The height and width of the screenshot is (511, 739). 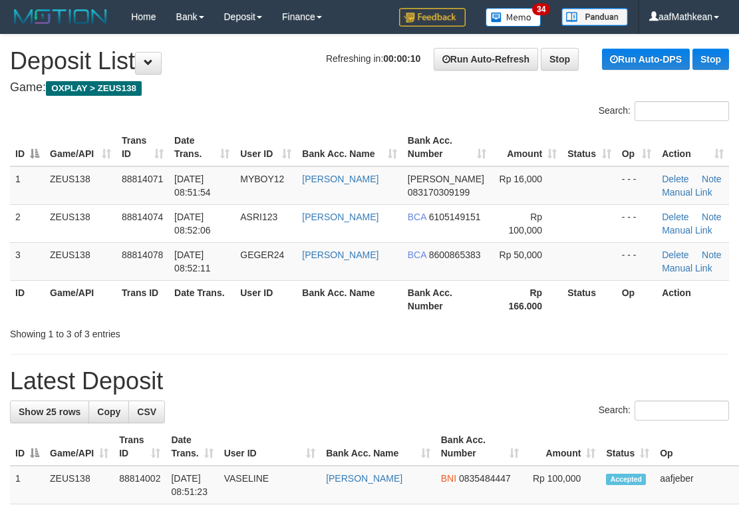 I want to click on span: Copy 8600865383 to clipboard, so click(x=455, y=255).